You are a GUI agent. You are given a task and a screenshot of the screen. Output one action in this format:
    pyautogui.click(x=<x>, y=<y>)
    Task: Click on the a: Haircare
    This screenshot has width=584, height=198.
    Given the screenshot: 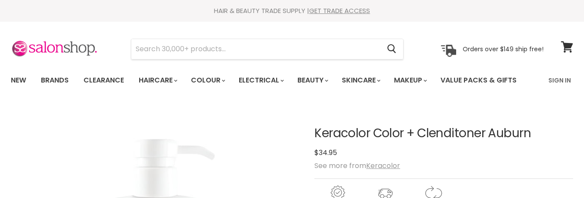 What is the action you would take?
    pyautogui.click(x=157, y=80)
    